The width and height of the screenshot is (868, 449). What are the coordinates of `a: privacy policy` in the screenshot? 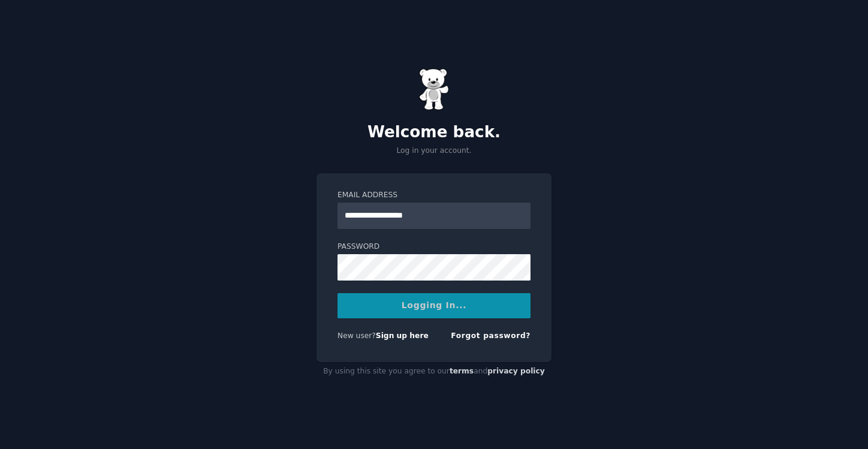 It's located at (516, 371).